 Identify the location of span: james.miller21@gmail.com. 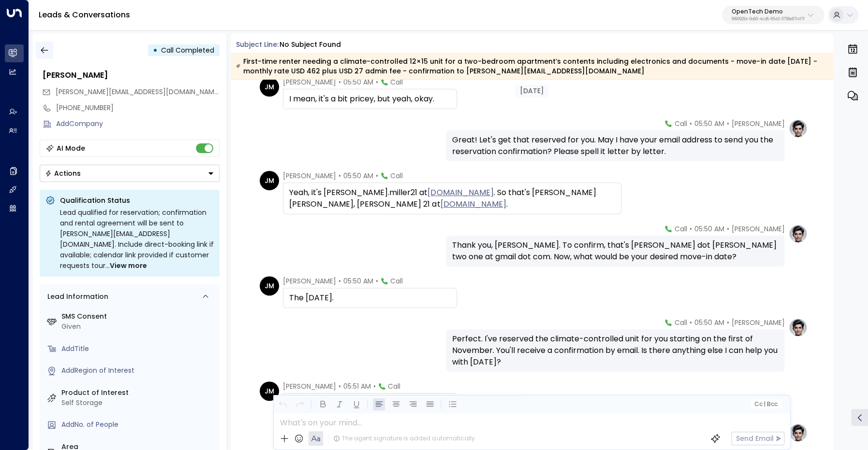
(137, 92).